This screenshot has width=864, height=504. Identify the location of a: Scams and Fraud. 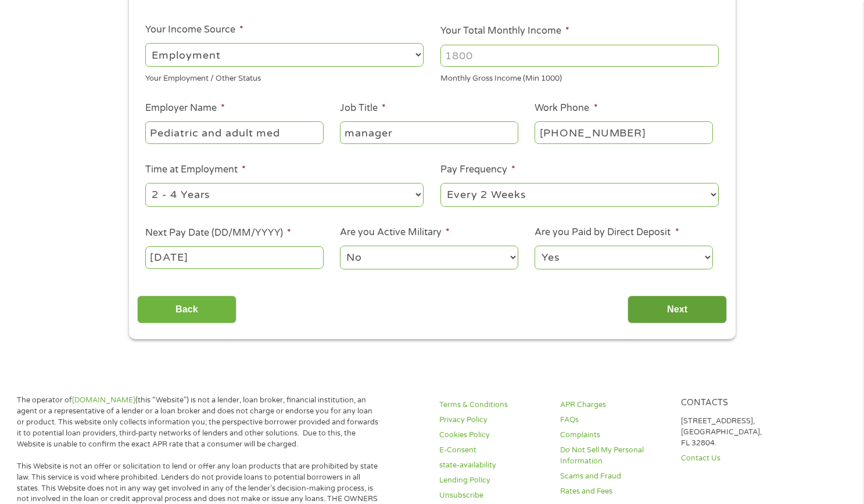
(613, 476).